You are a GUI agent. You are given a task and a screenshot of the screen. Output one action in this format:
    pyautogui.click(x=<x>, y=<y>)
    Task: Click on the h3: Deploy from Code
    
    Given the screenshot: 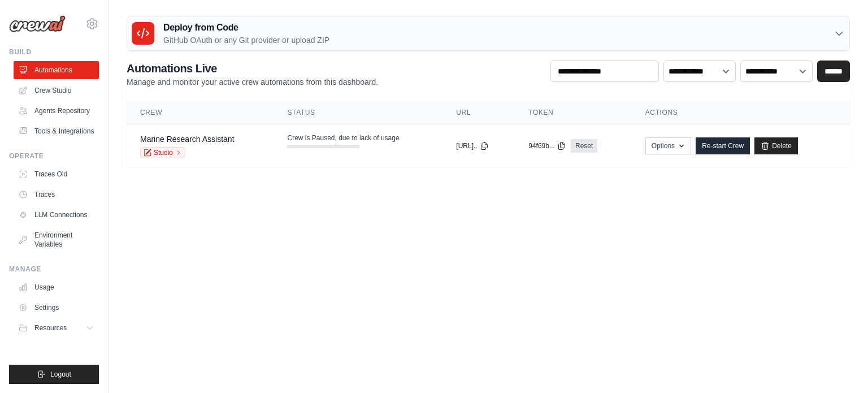 What is the action you would take?
    pyautogui.click(x=246, y=28)
    